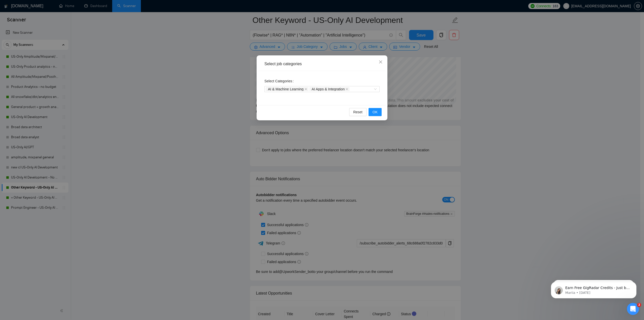 Image resolution: width=644 pixels, height=320 pixels. Describe the element at coordinates (50, 19) in the screenshot. I see `div: message notification from Mariia, 5w ago. Earn Free GigRadar Credits - Just by Sharing Your Story...` at that location.